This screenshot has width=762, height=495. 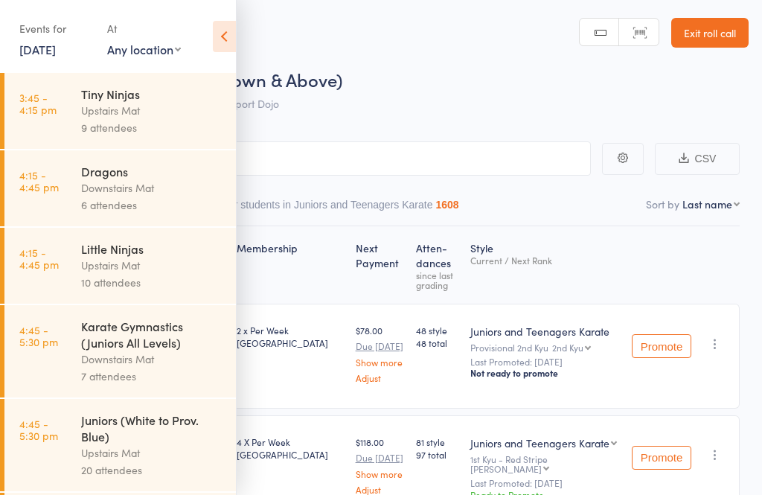 What do you see at coordinates (152, 171) in the screenshot?
I see `div: Dragons` at bounding box center [152, 171].